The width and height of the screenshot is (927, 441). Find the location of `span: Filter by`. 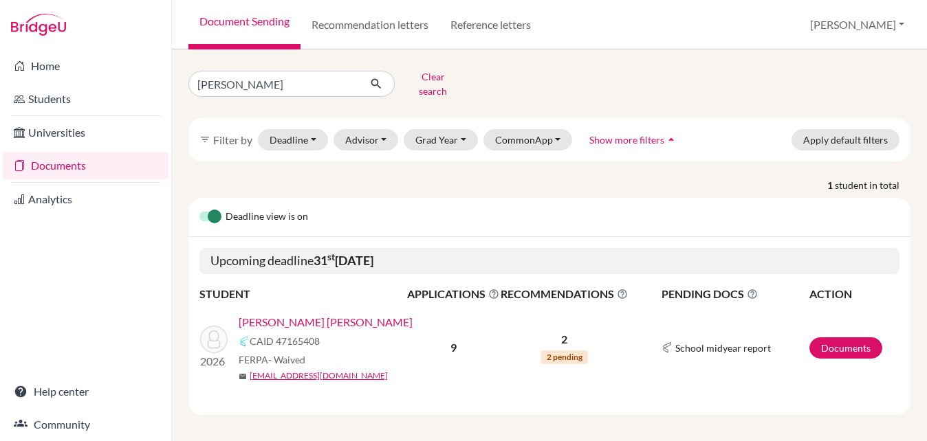

span: Filter by is located at coordinates (232, 140).